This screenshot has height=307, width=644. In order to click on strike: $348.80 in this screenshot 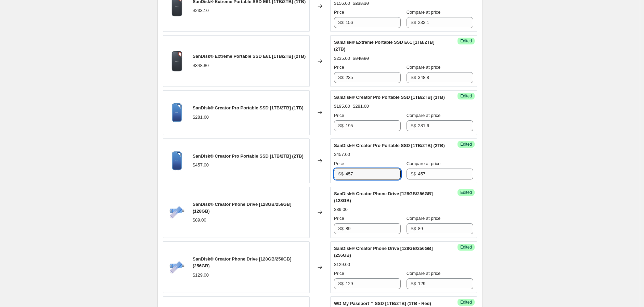, I will do `click(360, 59)`.